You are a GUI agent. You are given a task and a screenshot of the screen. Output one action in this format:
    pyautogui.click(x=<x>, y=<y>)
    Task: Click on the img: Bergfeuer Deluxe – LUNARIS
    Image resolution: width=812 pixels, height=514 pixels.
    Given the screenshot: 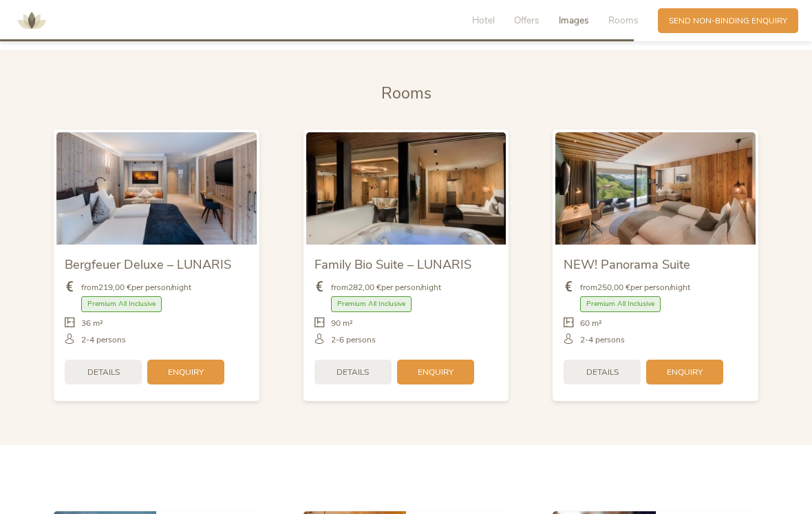 What is the action you would take?
    pyautogui.click(x=156, y=188)
    